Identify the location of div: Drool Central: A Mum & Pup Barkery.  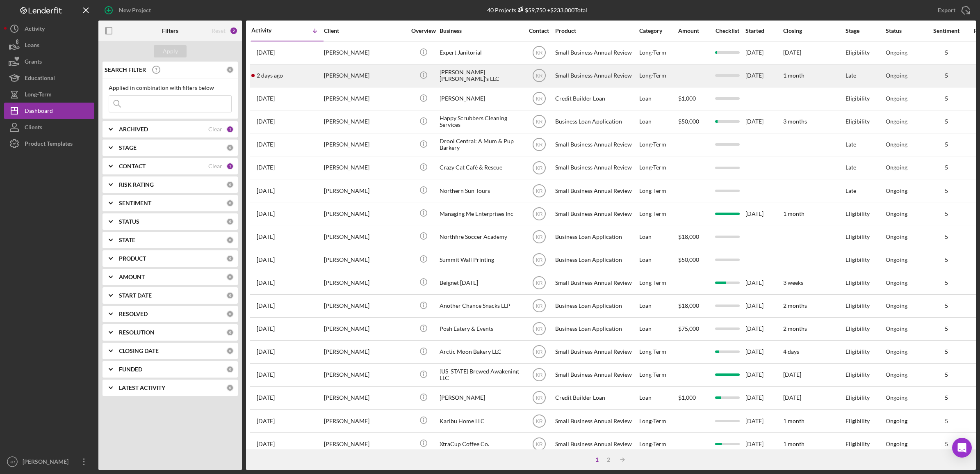
(480, 144).